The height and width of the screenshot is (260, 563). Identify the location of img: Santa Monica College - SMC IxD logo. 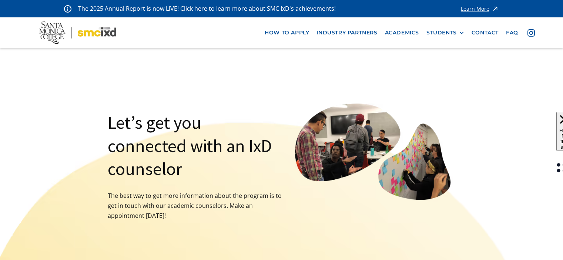
(78, 33).